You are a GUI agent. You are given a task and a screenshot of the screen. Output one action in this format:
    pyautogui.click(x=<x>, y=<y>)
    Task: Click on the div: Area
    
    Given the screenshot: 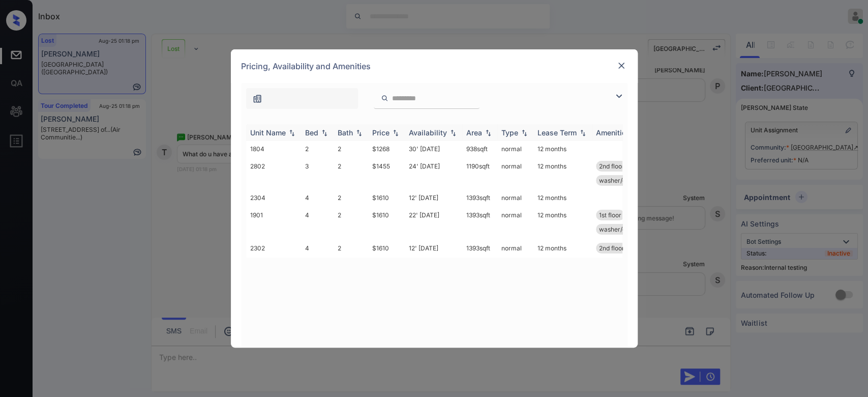 What is the action you would take?
    pyautogui.click(x=474, y=132)
    